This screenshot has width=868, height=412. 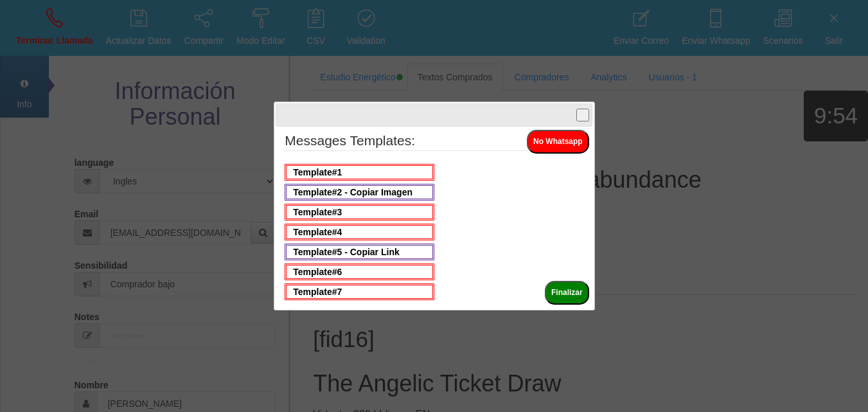 I want to click on span: Template#6, so click(x=359, y=272).